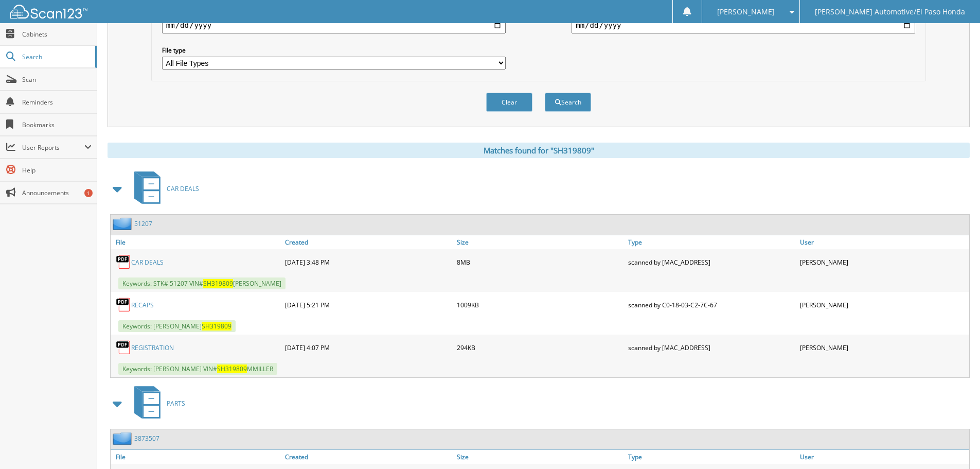 This screenshot has height=469, width=980. I want to click on div: Matches found for "SH319809", so click(539, 150).